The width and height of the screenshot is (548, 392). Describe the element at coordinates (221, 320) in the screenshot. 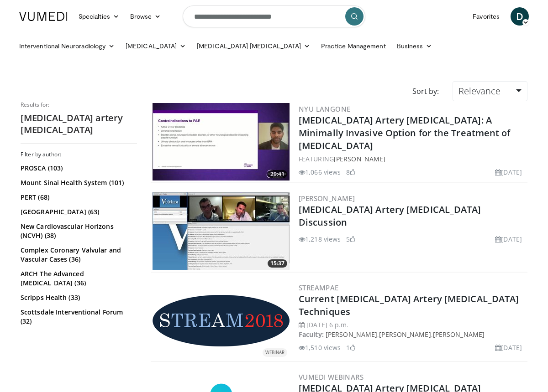

I see `img: 099a156a-5fed-44b4-bc90-44591fc853d6.png.300x170_q85_autocrop_double_scale_upscale_version-0.2.png` at that location.